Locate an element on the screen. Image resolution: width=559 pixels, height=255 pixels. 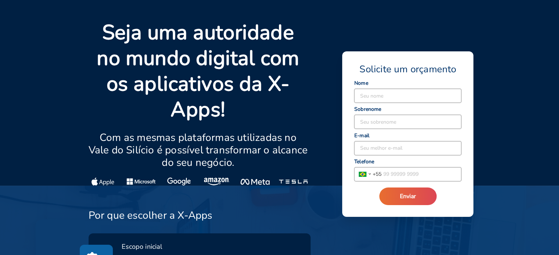
input: Seu sobrenome is located at coordinates (407, 122).